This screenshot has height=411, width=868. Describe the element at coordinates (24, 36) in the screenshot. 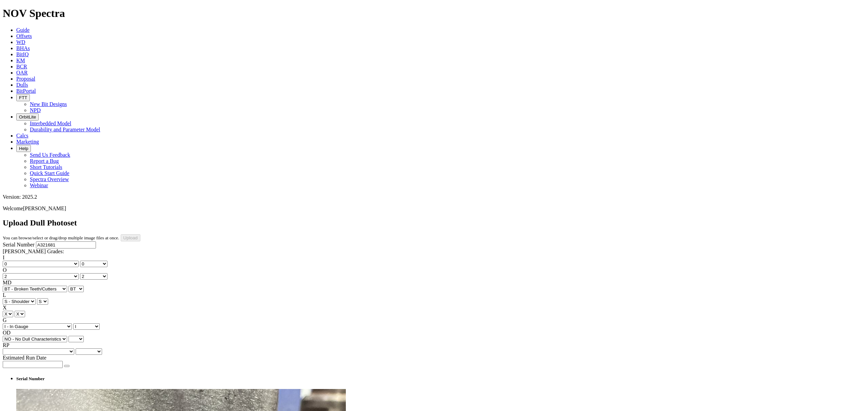

I see `a: Offsets` at that location.